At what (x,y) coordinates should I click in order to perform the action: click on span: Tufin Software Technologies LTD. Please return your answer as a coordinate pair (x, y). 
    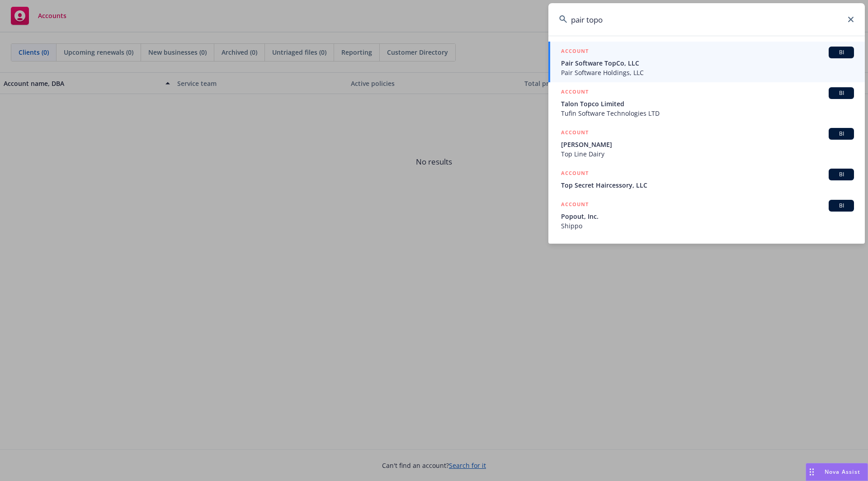
    Looking at the image, I should click on (707, 113).